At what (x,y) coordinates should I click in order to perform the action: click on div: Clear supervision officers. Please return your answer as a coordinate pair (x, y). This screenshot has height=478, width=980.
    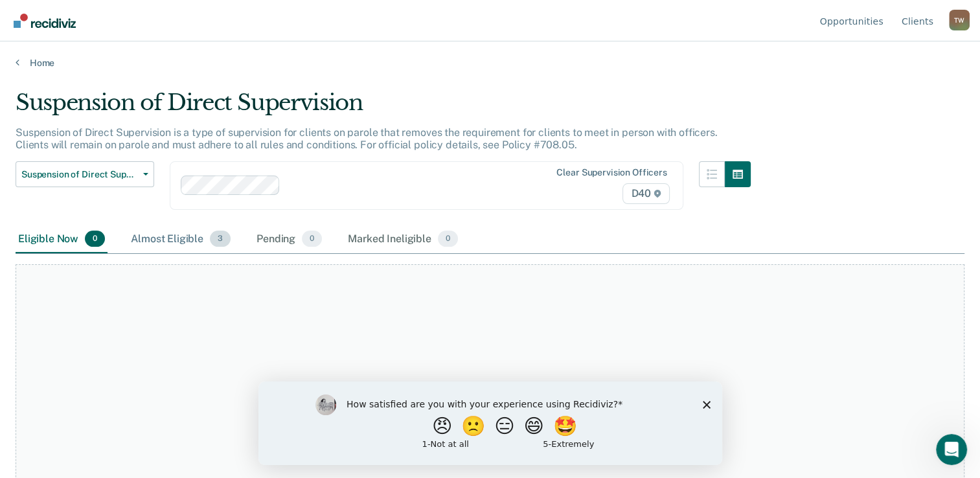
    Looking at the image, I should click on (612, 172).